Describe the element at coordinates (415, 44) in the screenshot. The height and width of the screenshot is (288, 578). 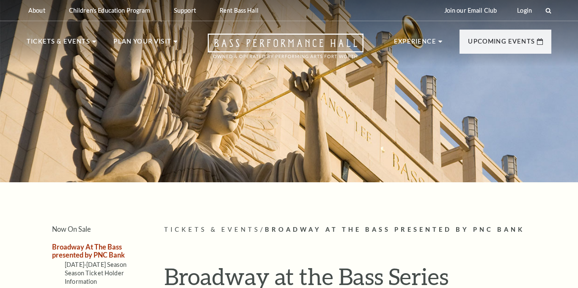
I see `p: Experience` at that location.